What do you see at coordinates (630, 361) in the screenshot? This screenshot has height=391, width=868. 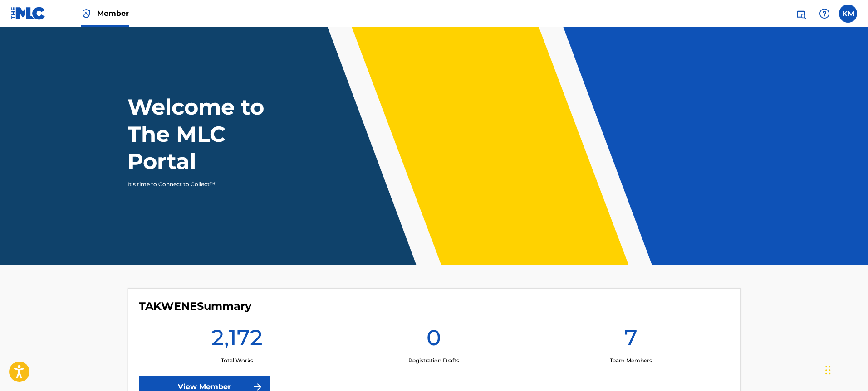 I see `p: Team Members` at bounding box center [630, 361].